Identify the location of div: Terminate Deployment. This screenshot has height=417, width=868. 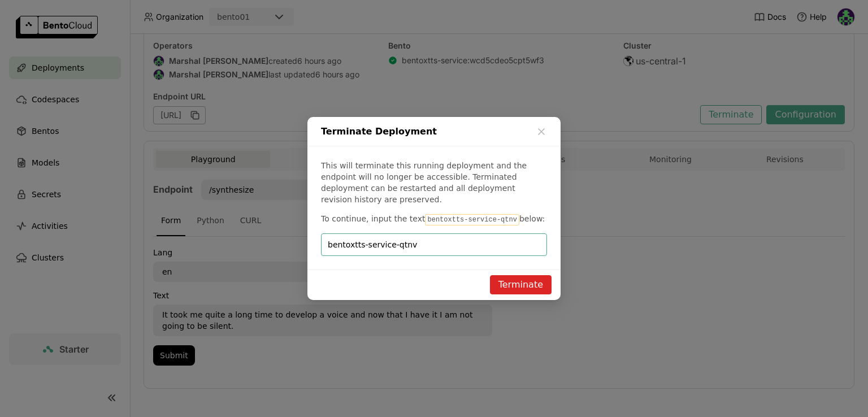
(434, 131).